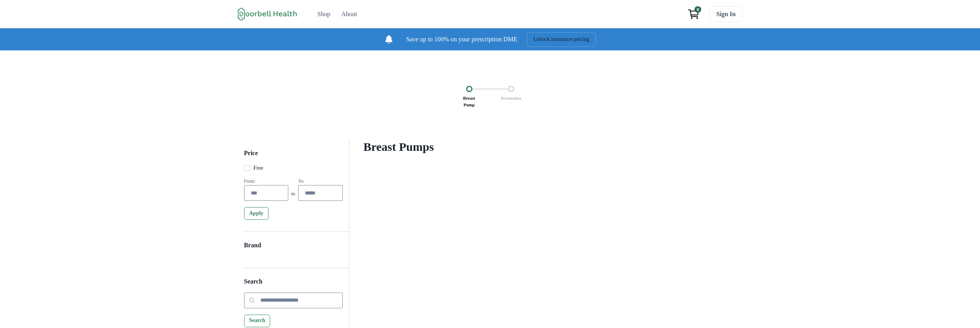 Image resolution: width=980 pixels, height=328 pixels. Describe the element at coordinates (349, 14) in the screenshot. I see `div: About` at that location.